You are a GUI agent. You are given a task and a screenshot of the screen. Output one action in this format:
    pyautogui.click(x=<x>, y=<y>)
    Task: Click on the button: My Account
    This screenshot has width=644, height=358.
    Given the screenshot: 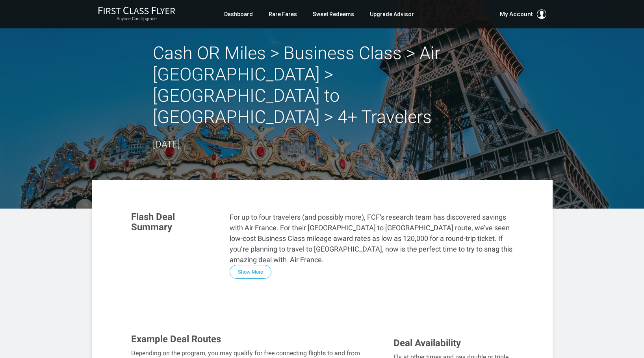 What is the action you would take?
    pyautogui.click(x=523, y=15)
    